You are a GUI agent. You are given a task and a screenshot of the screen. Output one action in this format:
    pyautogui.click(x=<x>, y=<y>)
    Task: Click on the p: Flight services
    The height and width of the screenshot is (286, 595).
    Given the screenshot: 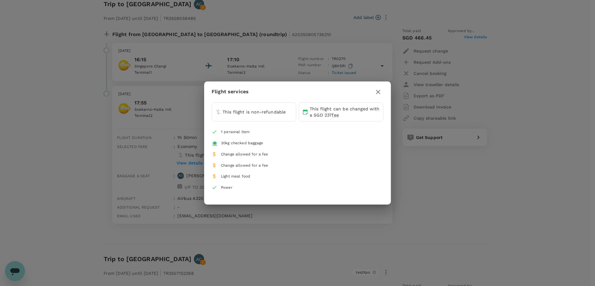 What is the action you would take?
    pyautogui.click(x=230, y=92)
    